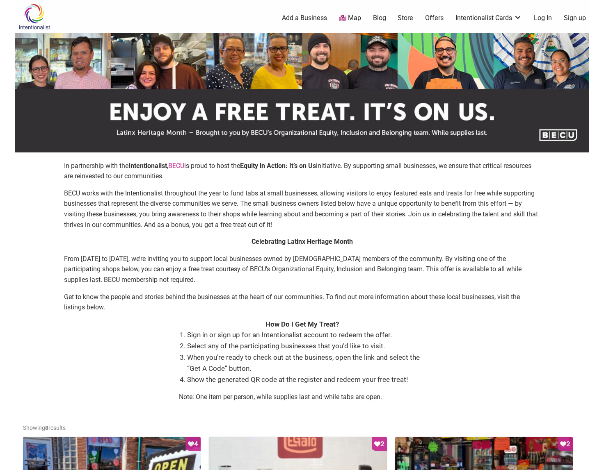 The image size is (604, 470). I want to click on a: Intentionalist Cards, so click(488, 18).